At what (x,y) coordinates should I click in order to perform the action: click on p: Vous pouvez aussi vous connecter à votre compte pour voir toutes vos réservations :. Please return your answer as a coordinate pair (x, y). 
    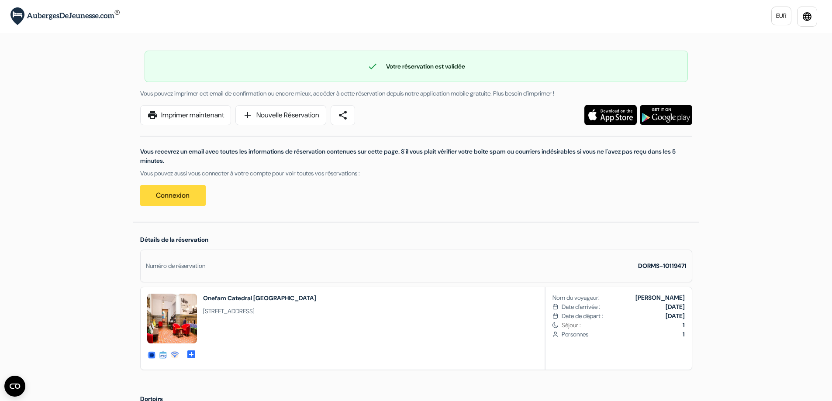
    Looking at the image, I should click on (416, 173).